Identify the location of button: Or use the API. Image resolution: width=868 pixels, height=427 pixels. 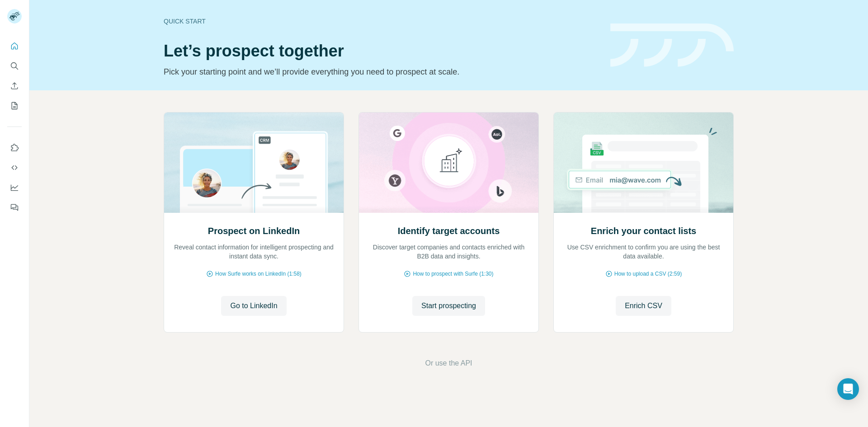
(448, 364).